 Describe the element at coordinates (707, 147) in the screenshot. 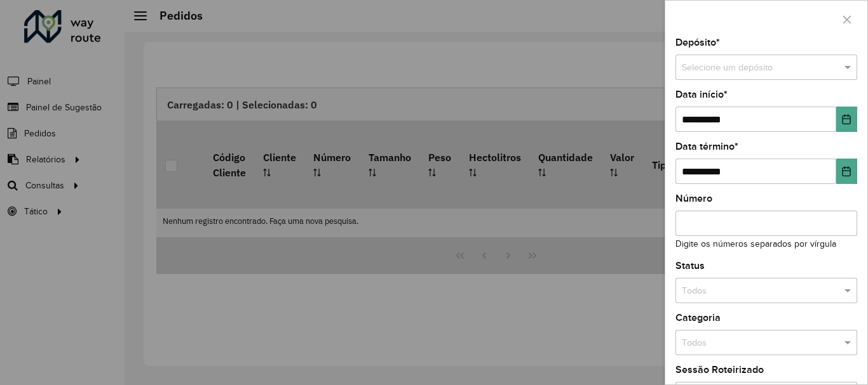

I see `label: Data término` at that location.